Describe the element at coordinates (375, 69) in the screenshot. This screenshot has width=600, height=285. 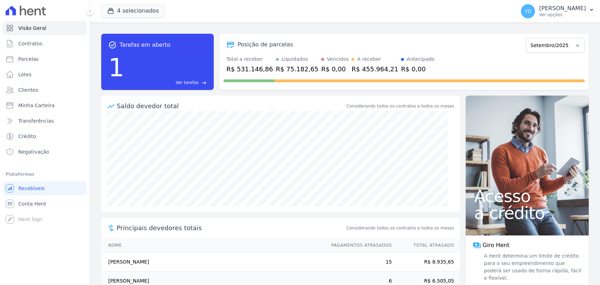
I see `div: R$ 455.964,21` at that location.